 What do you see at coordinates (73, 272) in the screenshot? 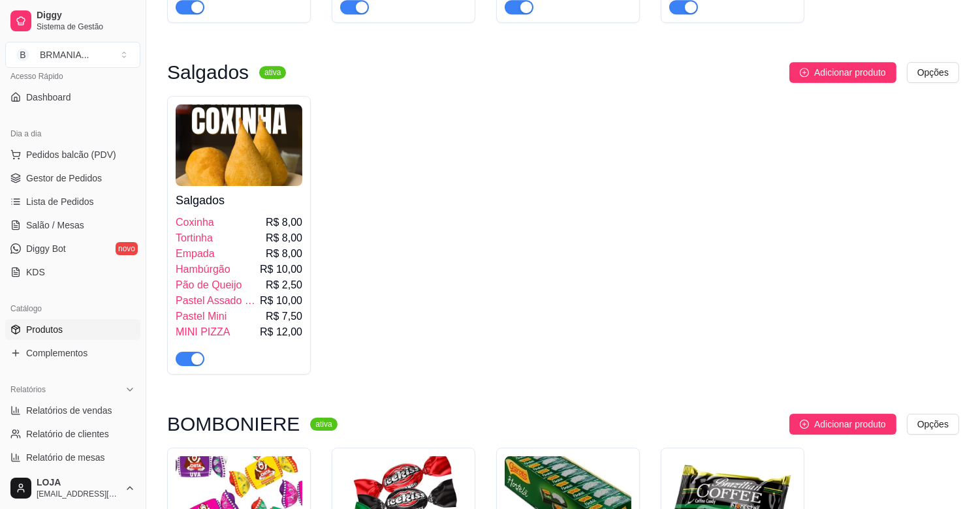
I see `a: KDS` at bounding box center [73, 272].